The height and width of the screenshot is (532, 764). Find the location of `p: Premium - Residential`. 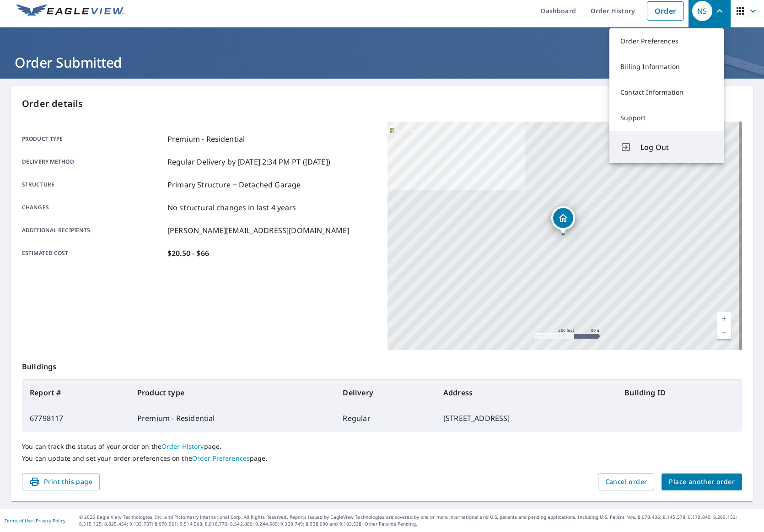

p: Premium - Residential is located at coordinates (206, 139).